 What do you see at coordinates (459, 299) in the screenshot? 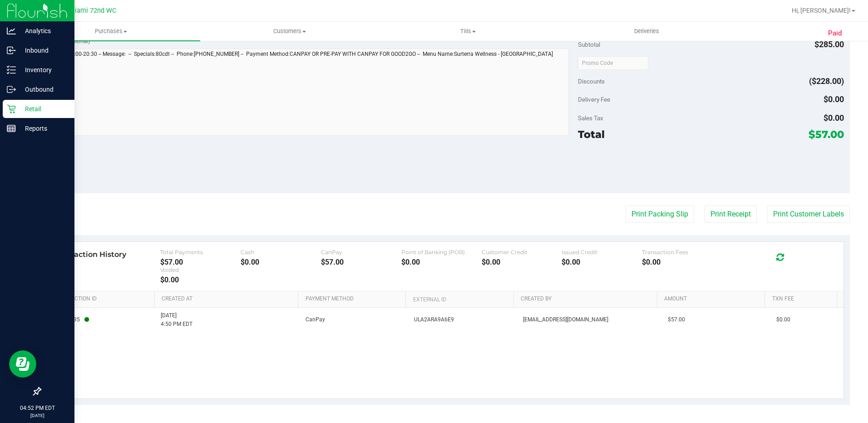
I see `th: External ID` at bounding box center [459, 299].